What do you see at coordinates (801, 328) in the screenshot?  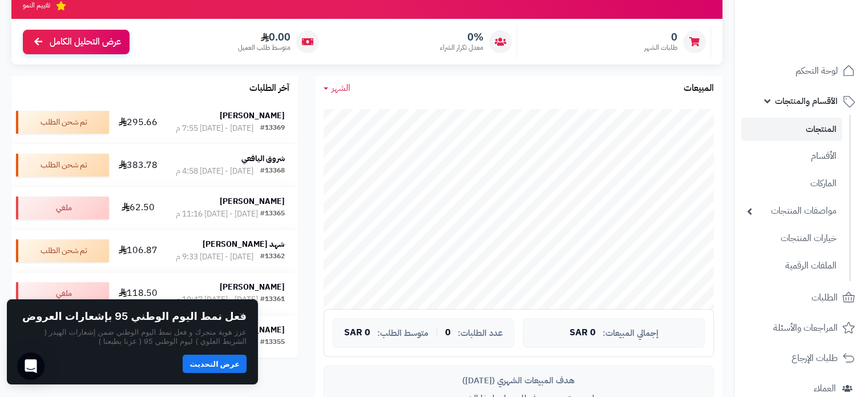 I see `a: المراجعات والأسئلة` at bounding box center [801, 328].